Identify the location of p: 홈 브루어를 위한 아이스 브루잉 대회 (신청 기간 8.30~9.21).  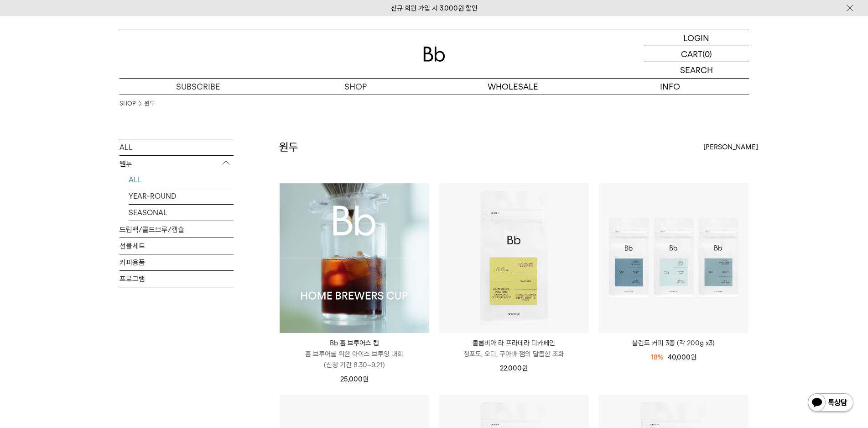
(355, 360).